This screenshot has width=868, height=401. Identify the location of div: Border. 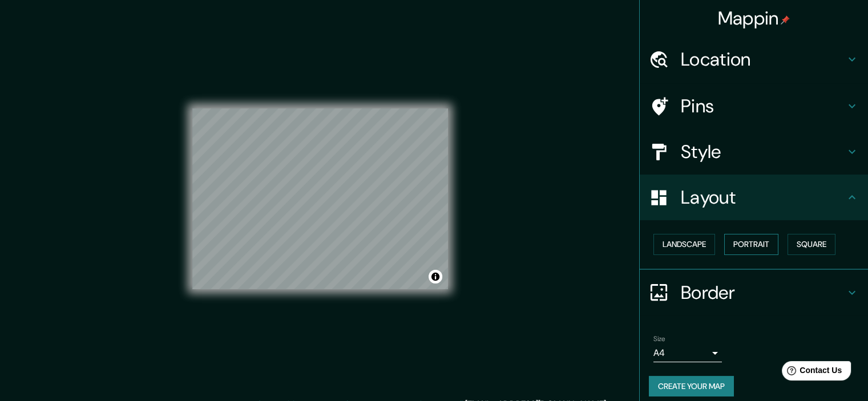
(754, 293).